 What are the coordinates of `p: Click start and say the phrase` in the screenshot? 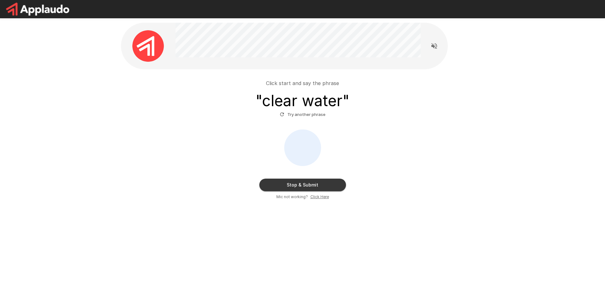 It's located at (302, 83).